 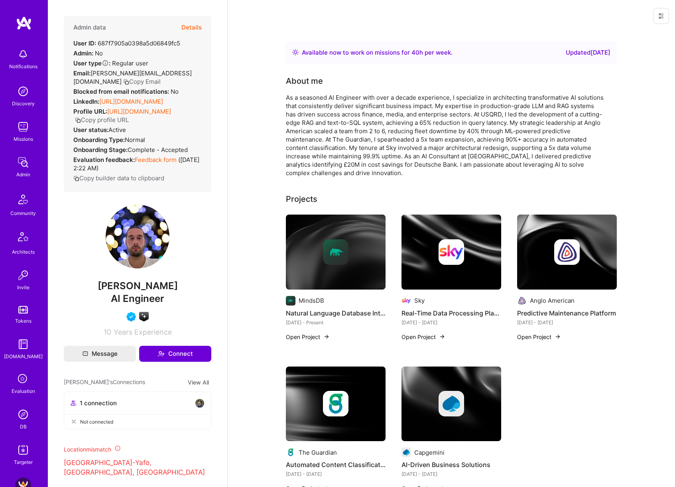 What do you see at coordinates (99, 139) in the screenshot?
I see `strong: Onboarding Type:` at bounding box center [99, 139].